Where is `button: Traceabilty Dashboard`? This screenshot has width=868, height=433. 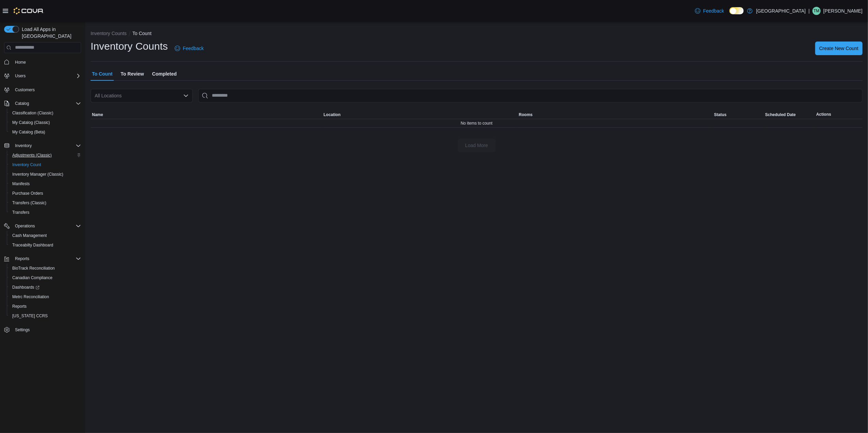
button: Traceabilty Dashboard is located at coordinates (45, 245).